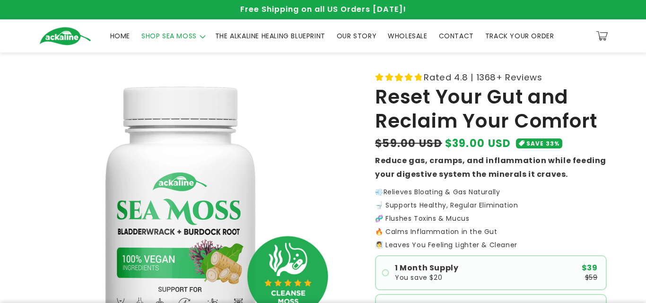  Describe the element at coordinates (173, 36) in the screenshot. I see `summary: SHOP SEA MOSS` at that location.